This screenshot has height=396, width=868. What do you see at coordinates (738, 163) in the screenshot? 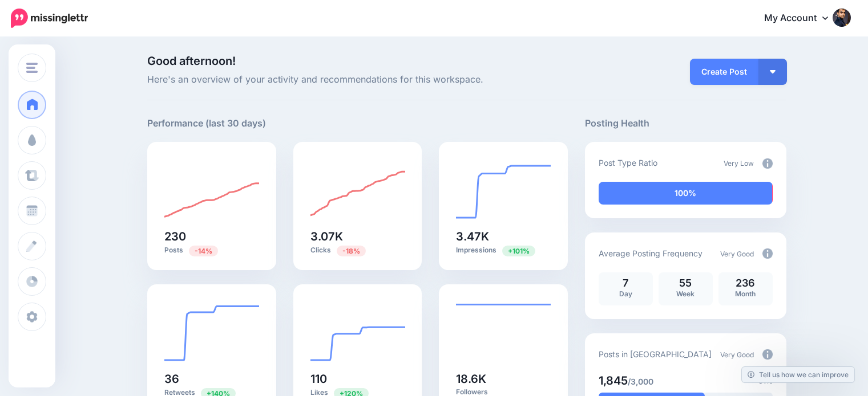
I see `span: Very Low` at bounding box center [738, 163].